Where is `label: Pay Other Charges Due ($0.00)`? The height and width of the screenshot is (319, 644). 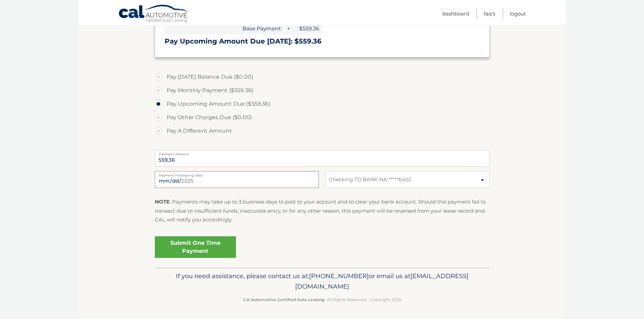
label: Pay Other Charges Due ($0.00) is located at coordinates (322, 117).